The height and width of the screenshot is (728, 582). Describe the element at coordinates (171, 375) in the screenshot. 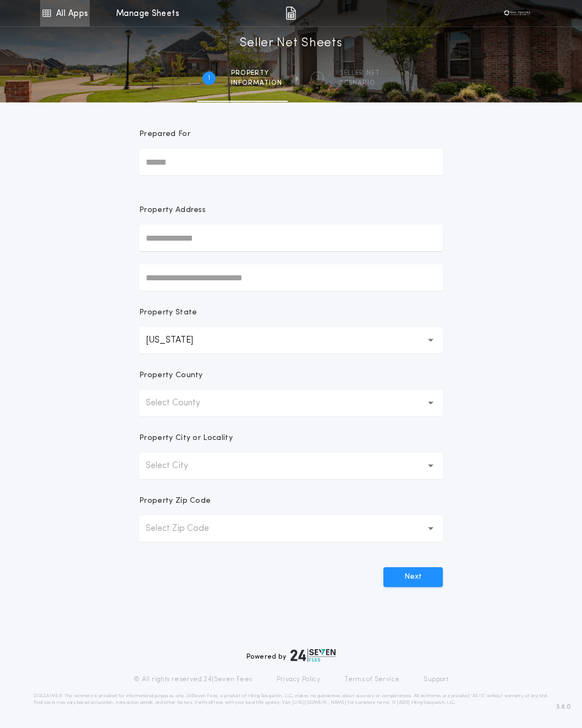

I see `p: Property County` at that location.